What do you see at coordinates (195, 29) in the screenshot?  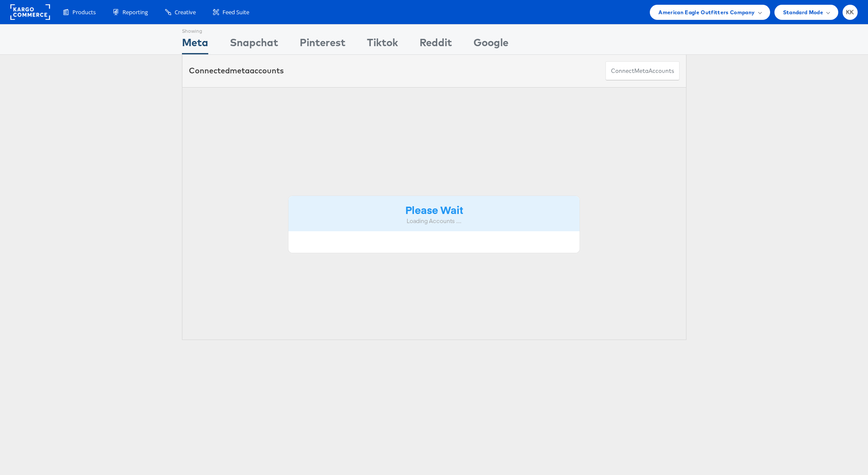 I see `div: Showing` at bounding box center [195, 29].